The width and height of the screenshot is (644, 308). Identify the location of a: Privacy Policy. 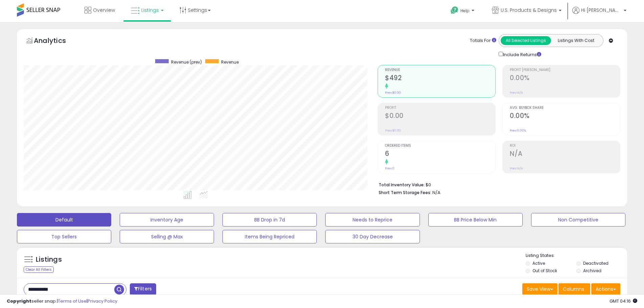
(102, 301).